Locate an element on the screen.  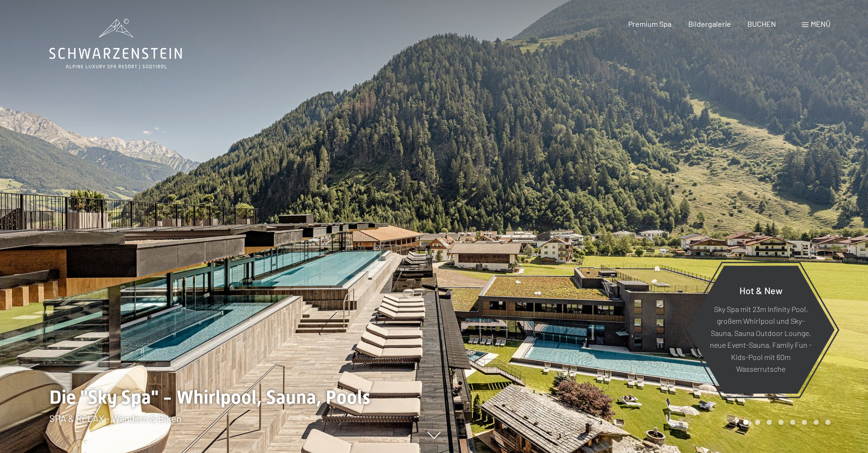
div: Carousel Page 8 is located at coordinates (828, 422).